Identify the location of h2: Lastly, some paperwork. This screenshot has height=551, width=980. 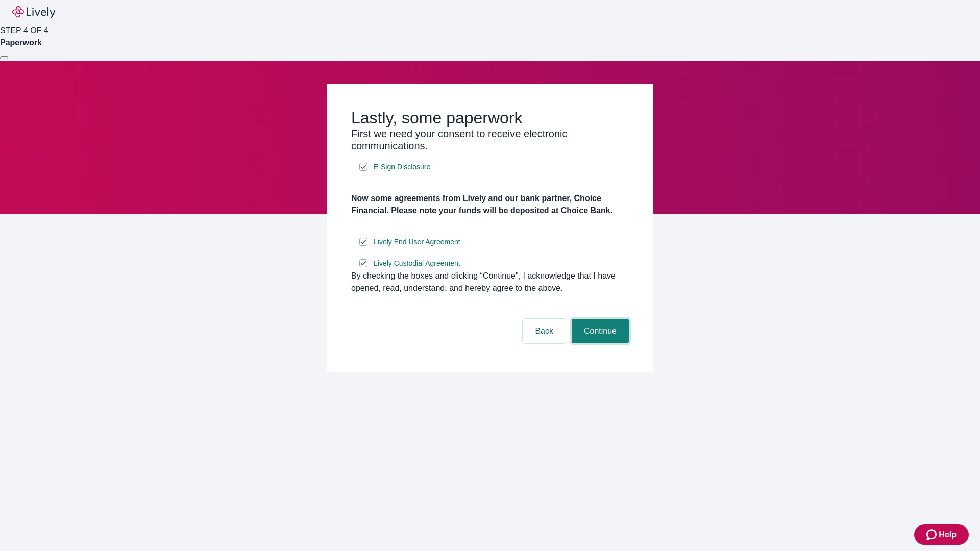
(490, 118).